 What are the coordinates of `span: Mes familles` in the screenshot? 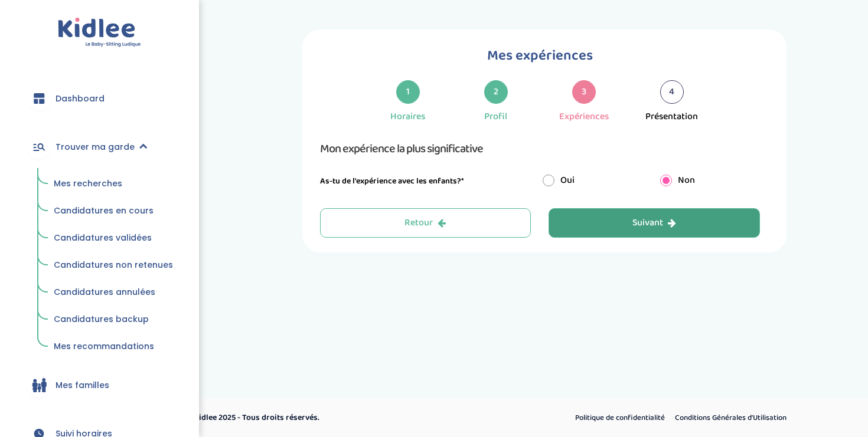 It's located at (82, 385).